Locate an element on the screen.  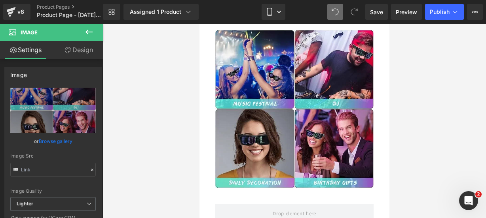
div: or is located at coordinates (53, 141).